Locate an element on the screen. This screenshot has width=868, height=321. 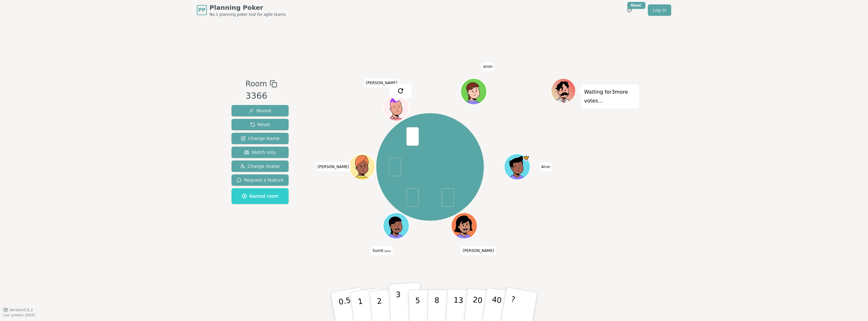
span: Request a feature is located at coordinates (260, 180).